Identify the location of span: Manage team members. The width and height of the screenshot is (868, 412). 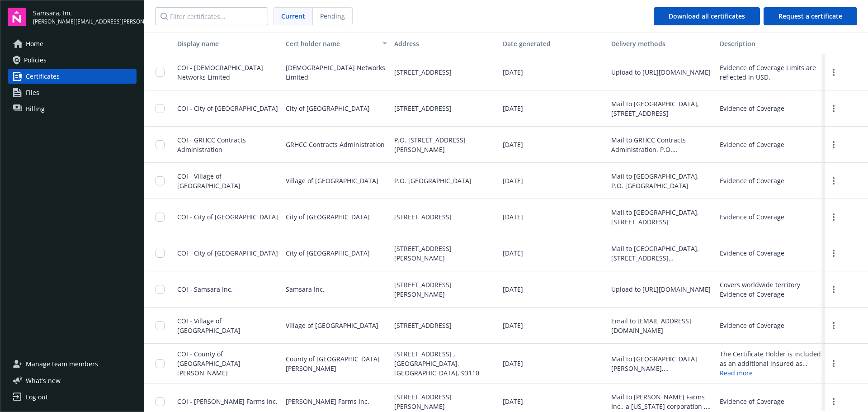
(62, 363).